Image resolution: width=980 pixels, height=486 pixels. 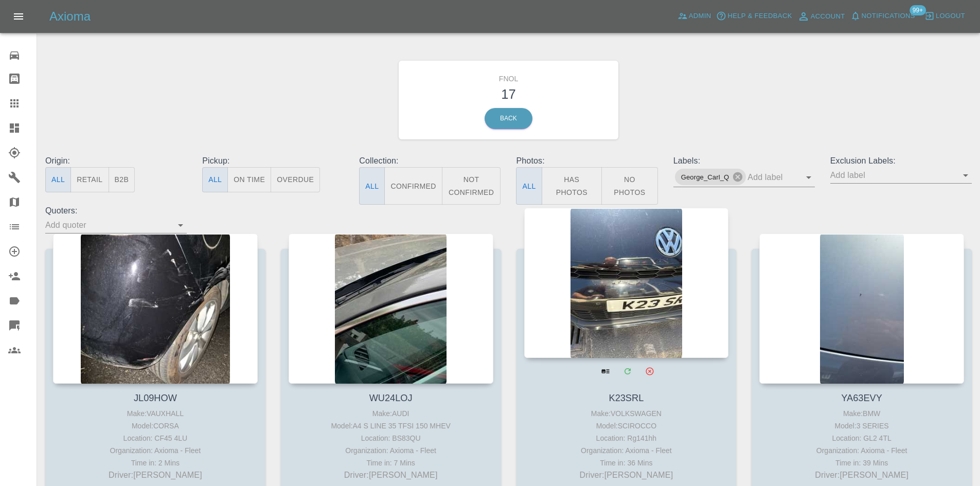 I want to click on p: Exclusion Labels:, so click(x=901, y=161).